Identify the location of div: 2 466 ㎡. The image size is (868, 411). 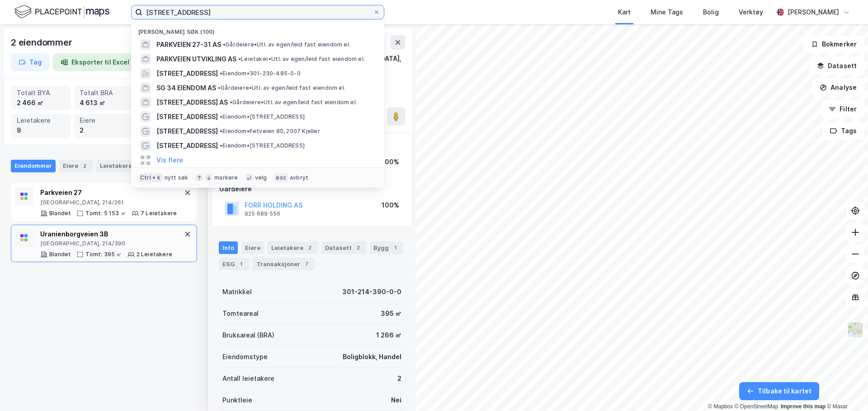
(41, 103).